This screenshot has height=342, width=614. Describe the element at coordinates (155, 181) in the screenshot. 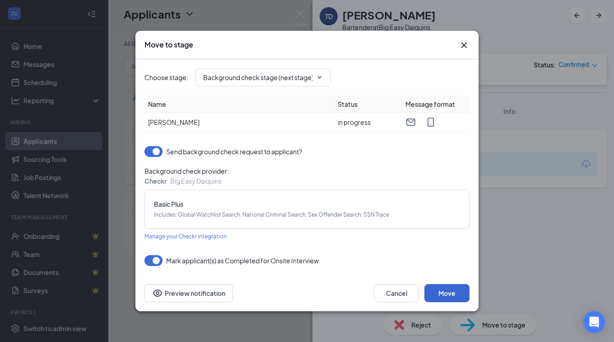

I see `span: Checkr` at that location.